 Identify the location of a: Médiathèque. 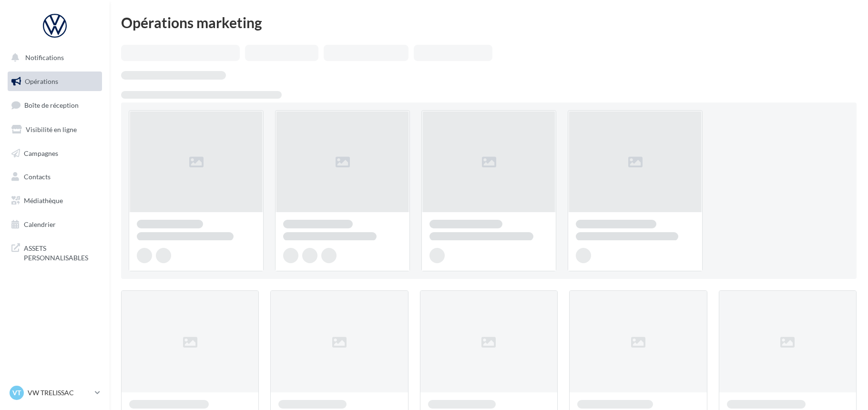
(55, 201).